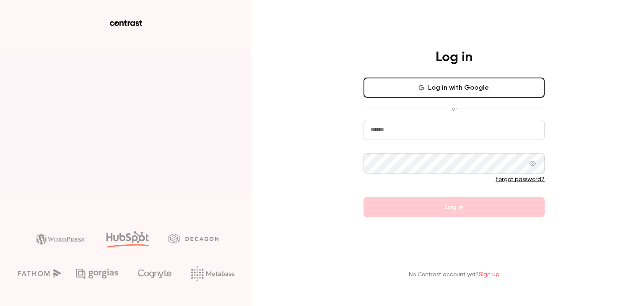  What do you see at coordinates (454, 58) in the screenshot?
I see `h4: Log in` at bounding box center [454, 58].